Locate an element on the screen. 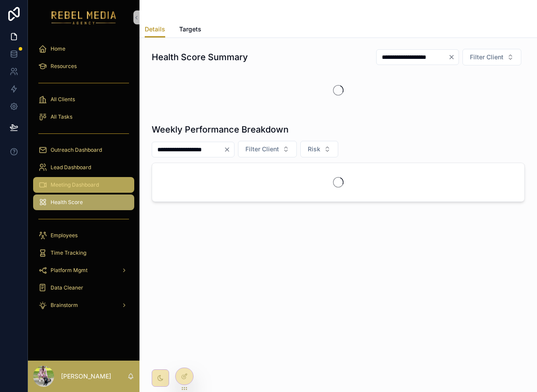  a: Resources is located at coordinates (84, 66).